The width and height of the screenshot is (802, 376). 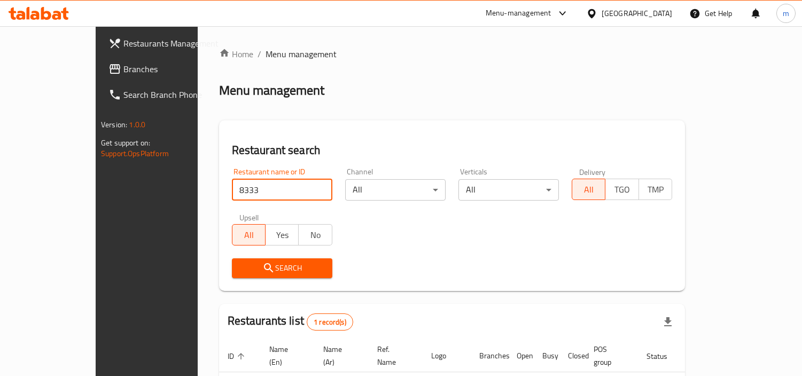 What do you see at coordinates (452, 54) in the screenshot?
I see `nav: breadcrumb` at bounding box center [452, 54].